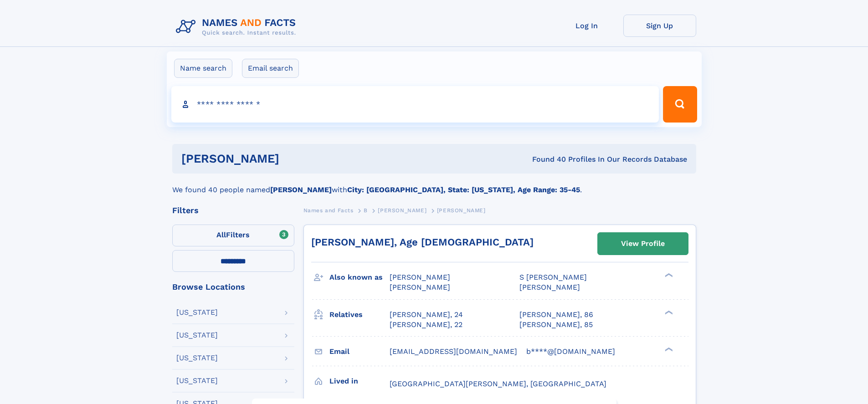 This screenshot has width=868, height=404. Describe the element at coordinates (643, 244) in the screenshot. I see `div: View Profile` at that location.